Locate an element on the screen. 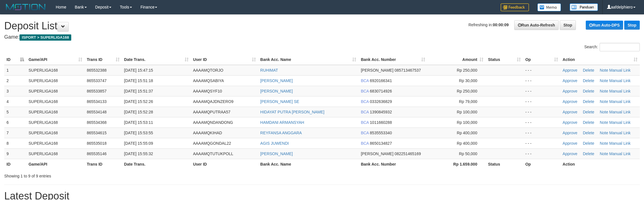 The height and width of the screenshot is (200, 644). td: 3 is located at coordinates (15, 91).